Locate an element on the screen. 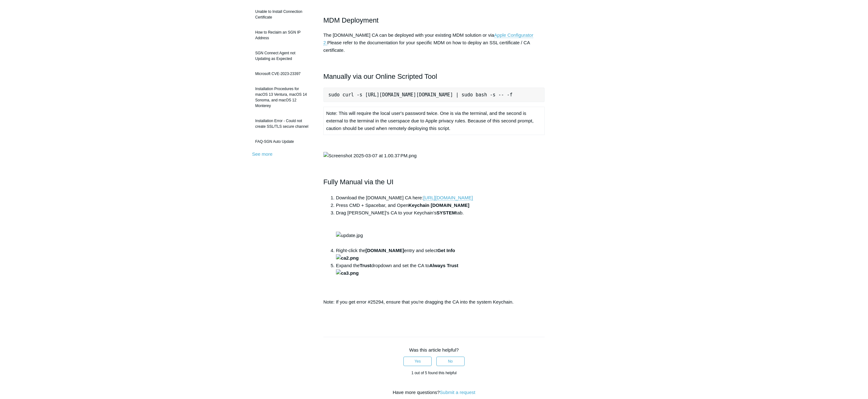 This screenshot has width=868, height=399. img: ca3.png is located at coordinates (348, 273).